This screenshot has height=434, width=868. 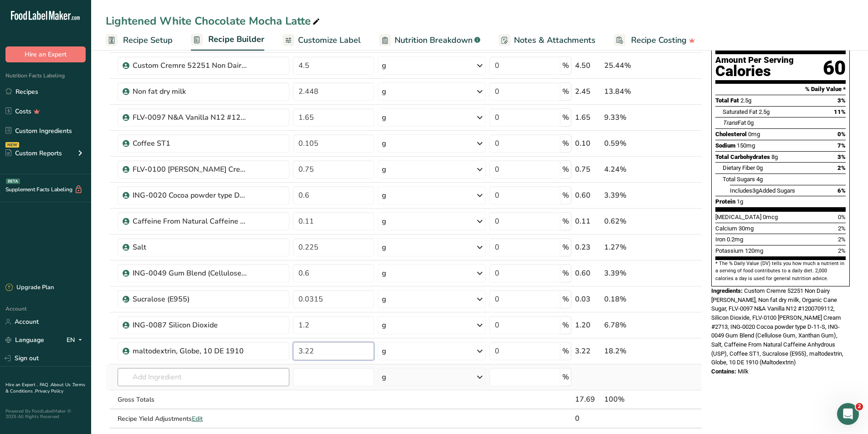 I want to click on span: Total Carbohydrates, so click(x=743, y=157).